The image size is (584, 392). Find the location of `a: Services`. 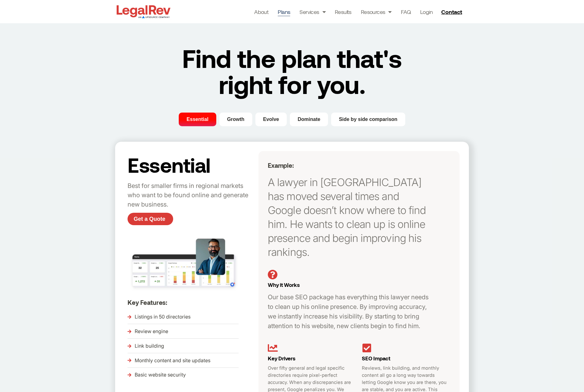

a: Services is located at coordinates (313, 12).